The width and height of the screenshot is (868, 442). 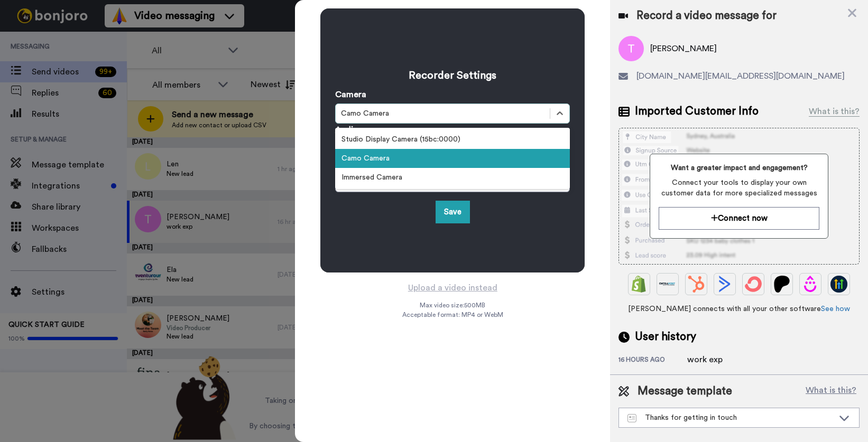 I want to click on a: See how, so click(x=835, y=309).